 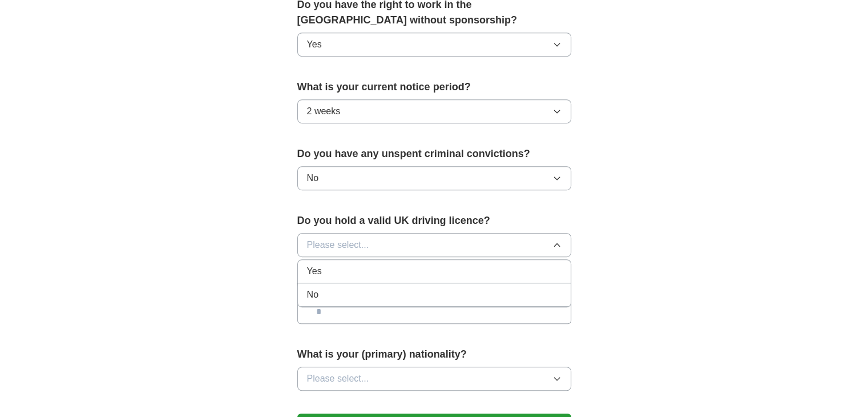 I want to click on label: Do you have any unspent criminal convictions?, so click(x=434, y=153).